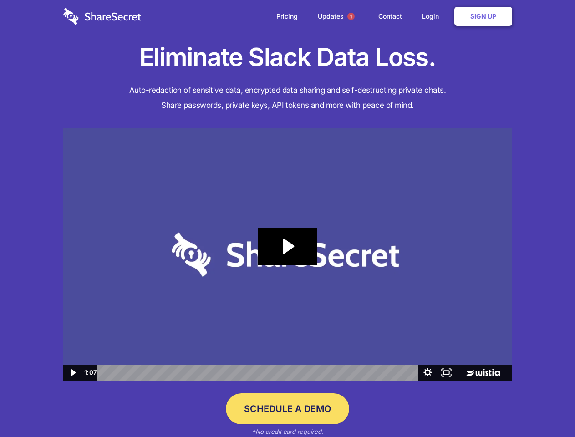  Describe the element at coordinates (288, 255) in the screenshot. I see `img: Sharesecret` at that location.